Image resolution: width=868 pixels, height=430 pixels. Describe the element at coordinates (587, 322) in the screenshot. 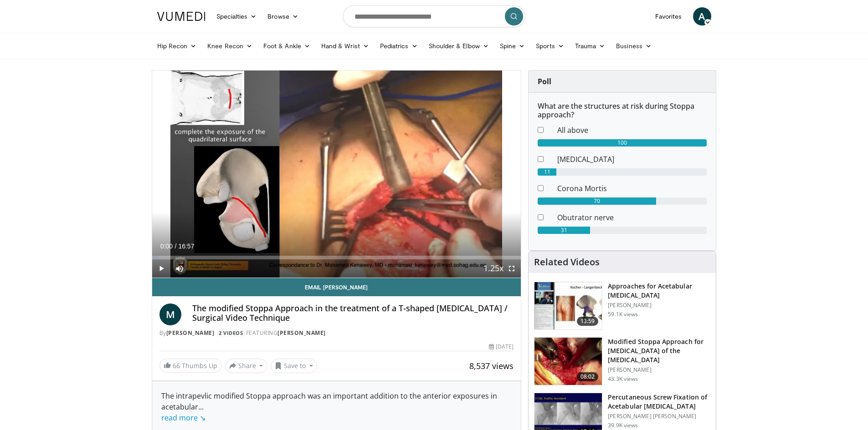

I see `span: 13:59` at that location.